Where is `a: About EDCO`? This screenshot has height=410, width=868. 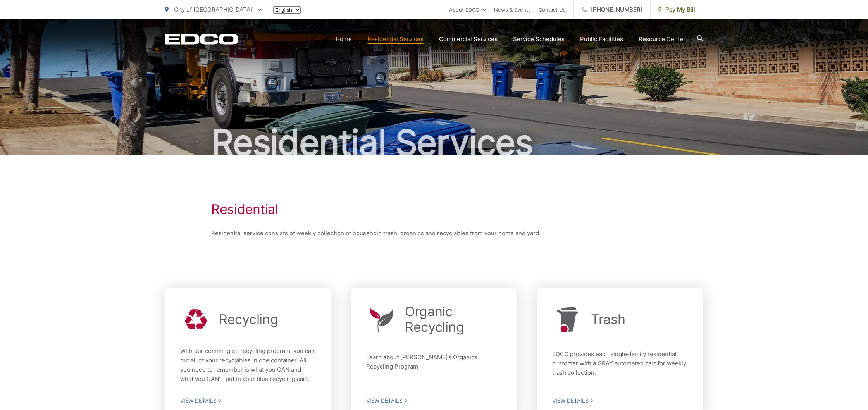
a: About EDCO is located at coordinates (468, 10).